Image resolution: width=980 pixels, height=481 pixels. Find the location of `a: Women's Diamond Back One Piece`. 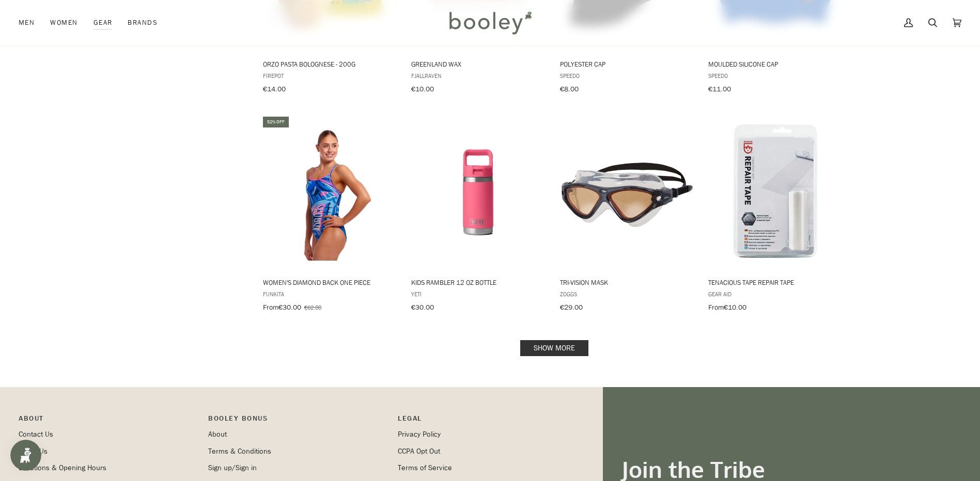

a: Women's Diamond Back One Piece is located at coordinates (330, 216).